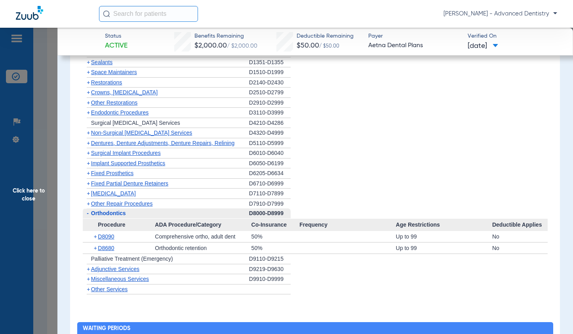 The height and width of the screenshot is (334, 573). Describe the element at coordinates (119, 225) in the screenshot. I see `span: Procedure` at that location.